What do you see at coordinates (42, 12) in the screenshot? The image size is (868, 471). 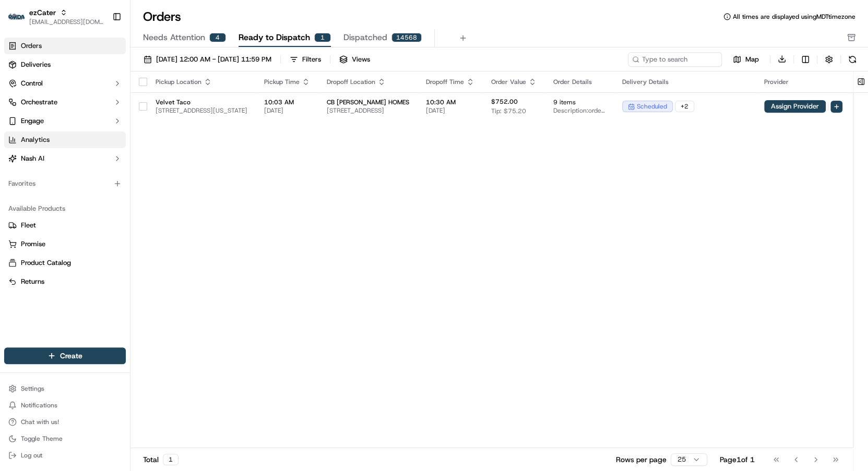 I see `button: ezCater` at bounding box center [42, 12].